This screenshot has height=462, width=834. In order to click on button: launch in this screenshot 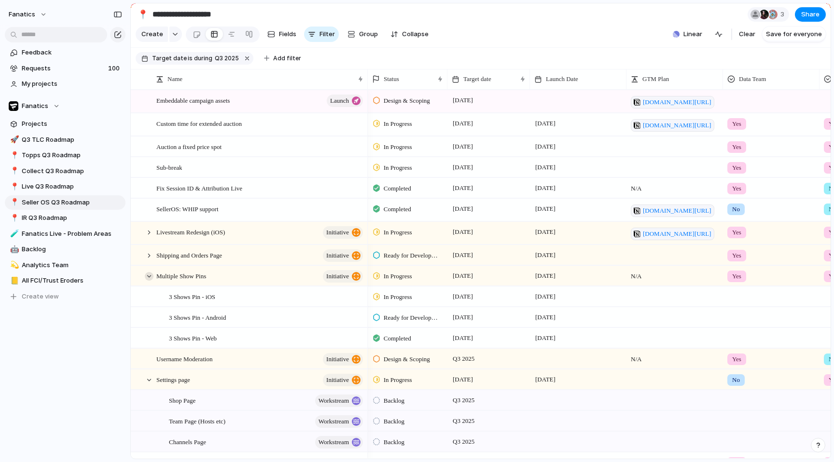, I will do `click(345, 101)`.